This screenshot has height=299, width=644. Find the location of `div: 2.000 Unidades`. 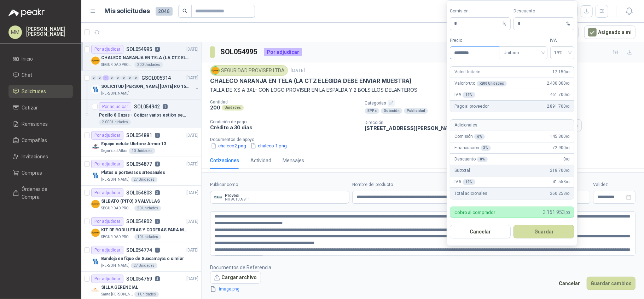

div: 2.000 Unidades is located at coordinates (115, 122).